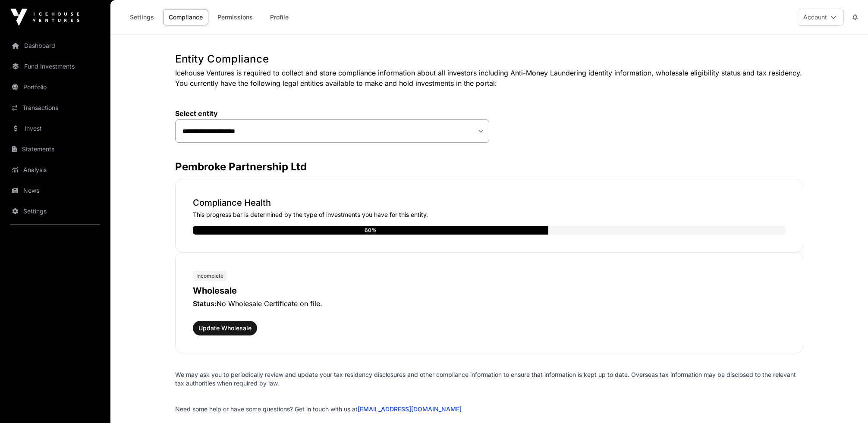  Describe the element at coordinates (279, 17) in the screenshot. I see `a: Profile` at that location.